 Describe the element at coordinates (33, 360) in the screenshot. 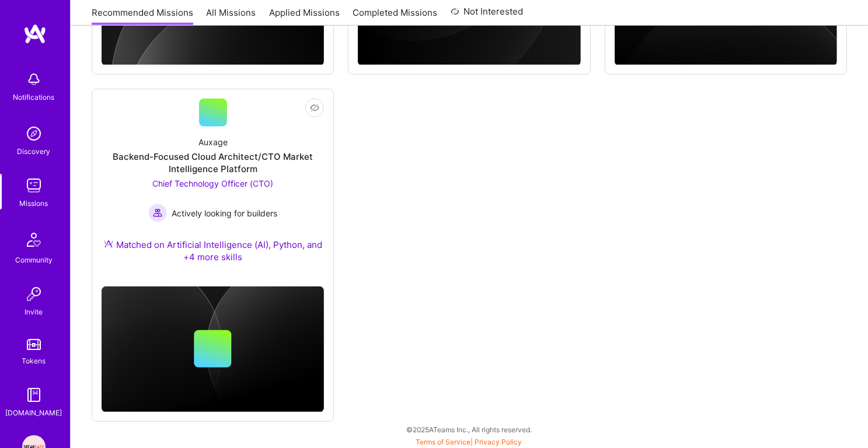

I see `div: Tokens` at that location.